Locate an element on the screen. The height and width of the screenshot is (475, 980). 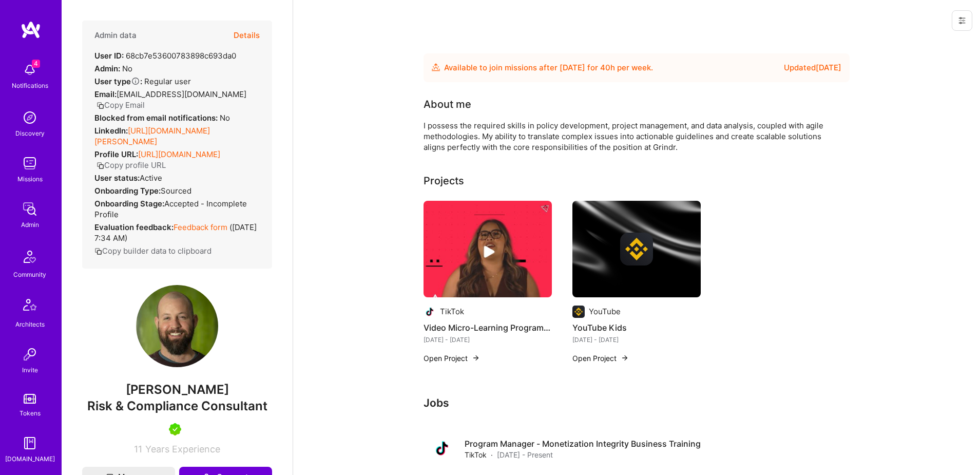
button: Details is located at coordinates (246, 36).